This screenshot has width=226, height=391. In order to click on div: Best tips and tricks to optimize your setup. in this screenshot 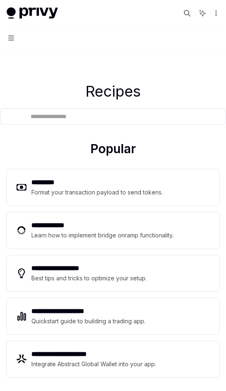, I will do `click(89, 278)`.